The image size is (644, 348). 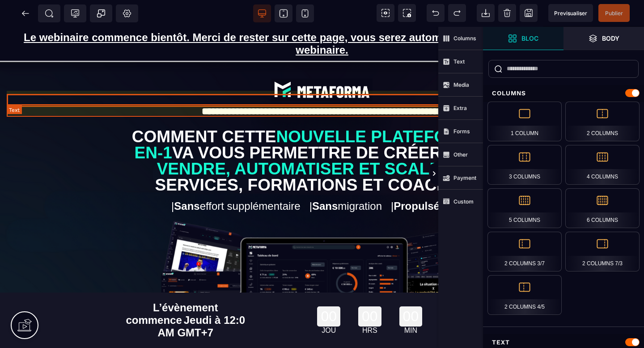 I want to click on strong: Columns, so click(x=464, y=38).